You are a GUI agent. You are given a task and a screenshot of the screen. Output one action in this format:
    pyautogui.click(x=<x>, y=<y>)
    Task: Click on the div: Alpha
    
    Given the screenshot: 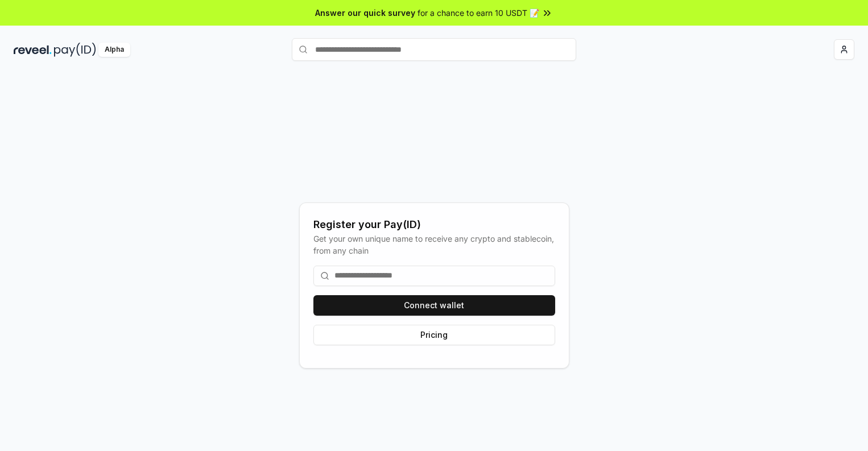 What is the action you would take?
    pyautogui.click(x=115, y=50)
    